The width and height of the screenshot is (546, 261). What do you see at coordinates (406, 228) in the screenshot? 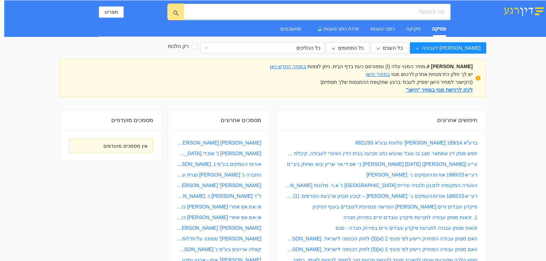
I see `a: זכאות מסתן עבודה לתביעת פיקדון עובדים זרים בפירוק חברה - סכם` at bounding box center [406, 228].